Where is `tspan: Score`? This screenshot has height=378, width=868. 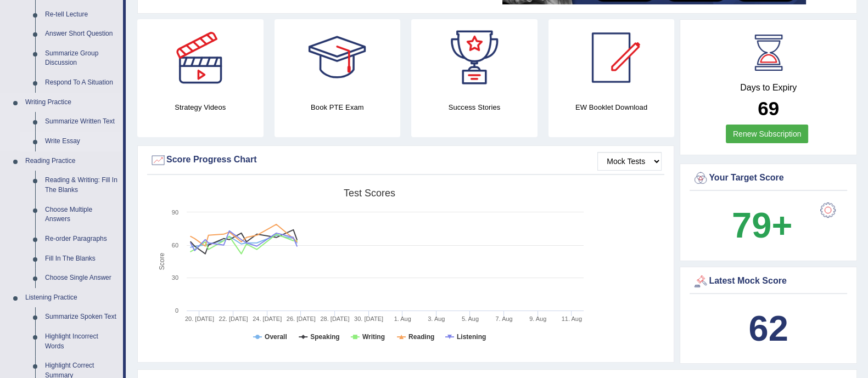 tspan: Score is located at coordinates (162, 262).